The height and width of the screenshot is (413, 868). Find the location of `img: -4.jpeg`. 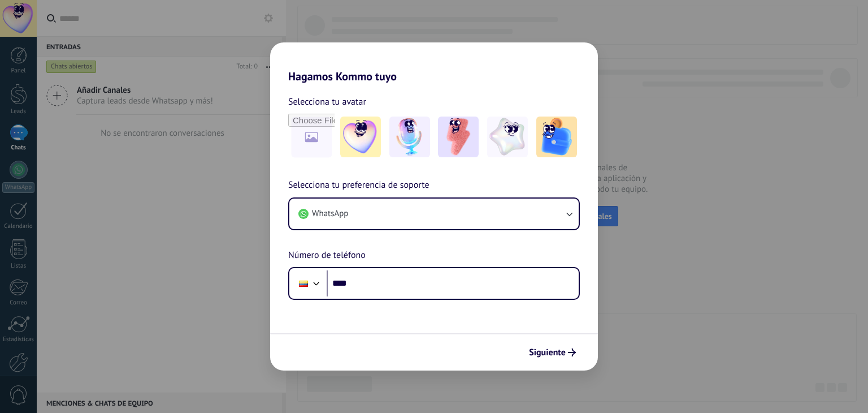

img: -4.jpeg is located at coordinates (508, 137).